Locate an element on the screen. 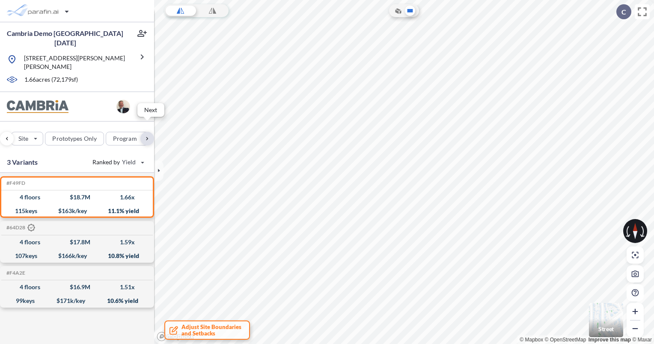 The image size is (654, 344). img: user logo is located at coordinates (123, 107).